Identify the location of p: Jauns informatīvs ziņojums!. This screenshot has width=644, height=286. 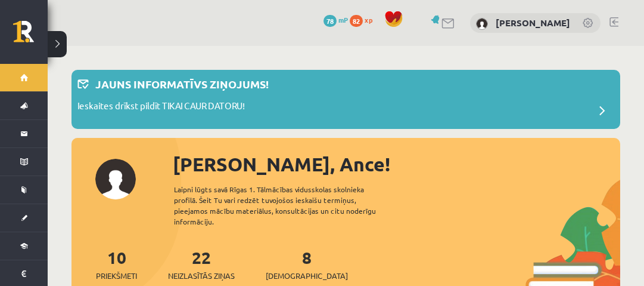
(182, 83).